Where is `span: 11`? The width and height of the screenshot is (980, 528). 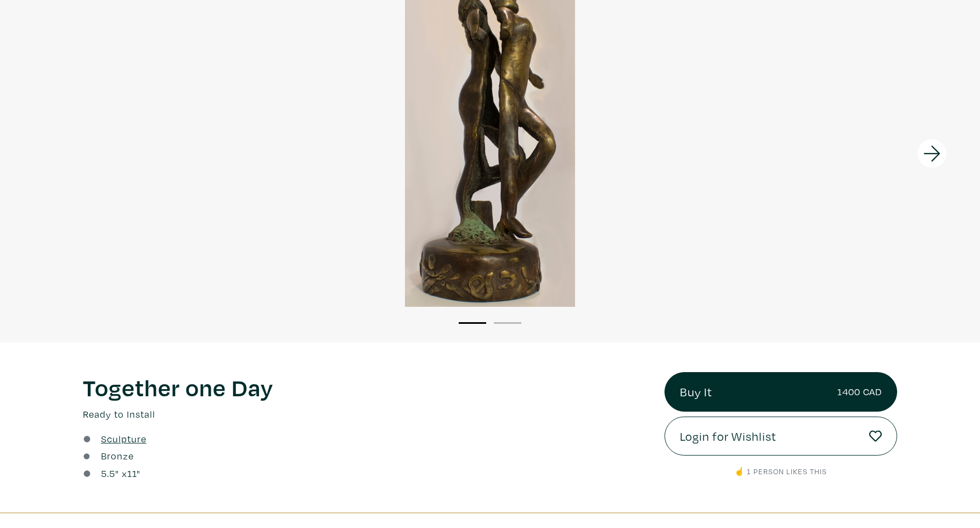
span: 11 is located at coordinates (132, 473).